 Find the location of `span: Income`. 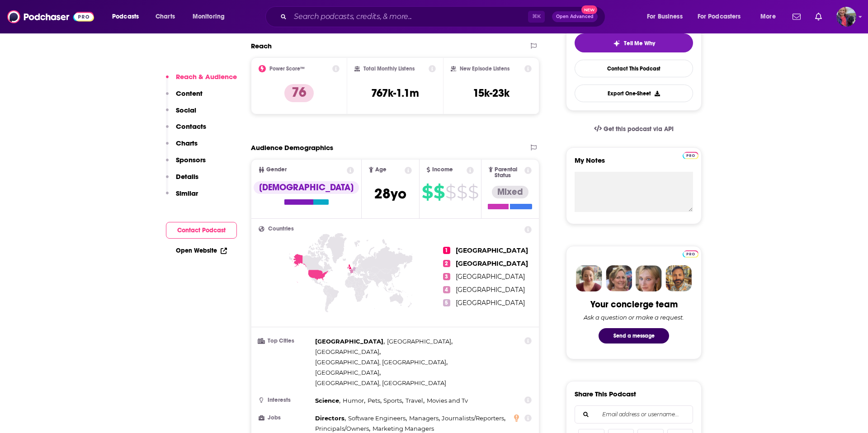

span: Income is located at coordinates (442, 169).